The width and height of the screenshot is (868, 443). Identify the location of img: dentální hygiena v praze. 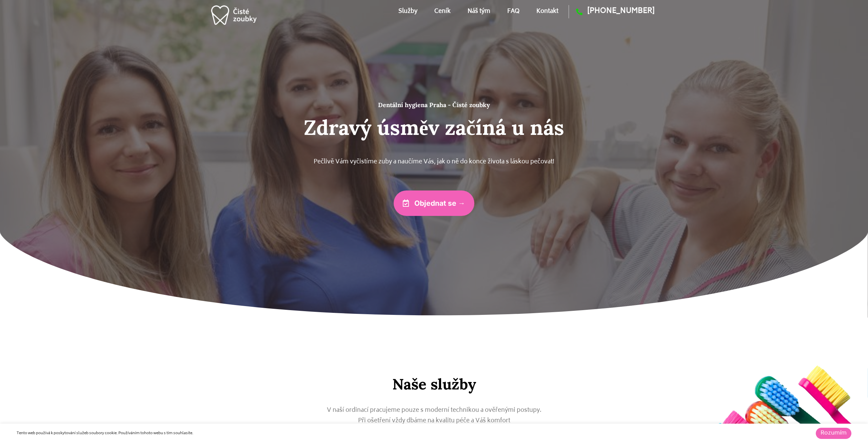
(233, 15).